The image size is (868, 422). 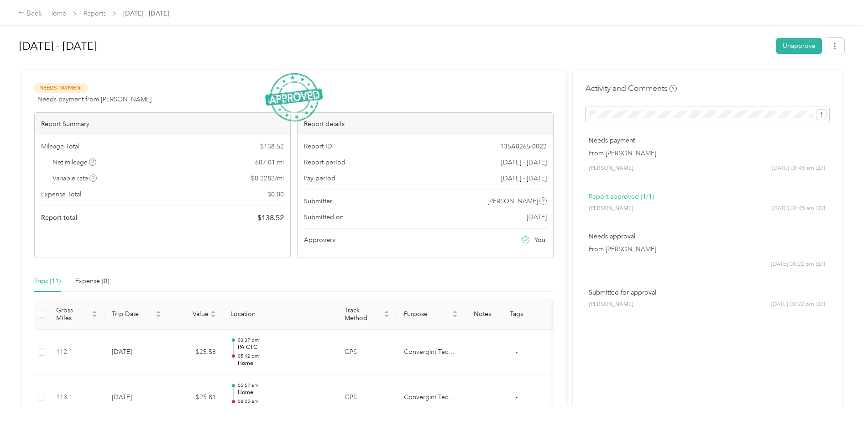 What do you see at coordinates (196, 398) in the screenshot?
I see `td: $25.81` at bounding box center [196, 398].